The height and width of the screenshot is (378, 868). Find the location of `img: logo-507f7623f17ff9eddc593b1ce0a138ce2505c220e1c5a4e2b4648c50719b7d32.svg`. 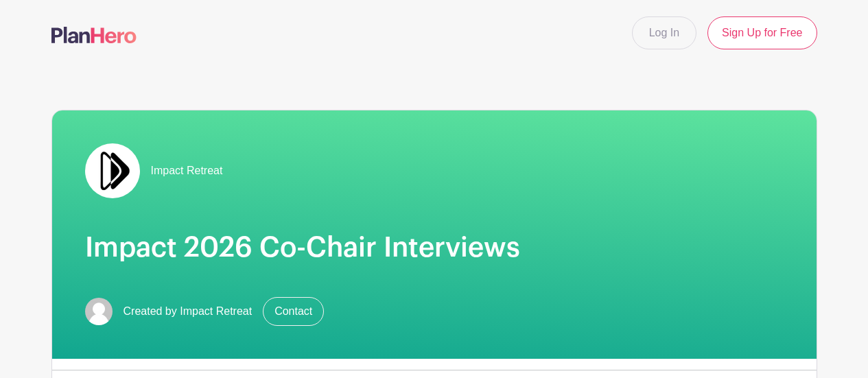

img: logo-507f7623f17ff9eddc593b1ce0a138ce2505c220e1c5a4e2b4648c50719b7d32.svg is located at coordinates (94, 35).